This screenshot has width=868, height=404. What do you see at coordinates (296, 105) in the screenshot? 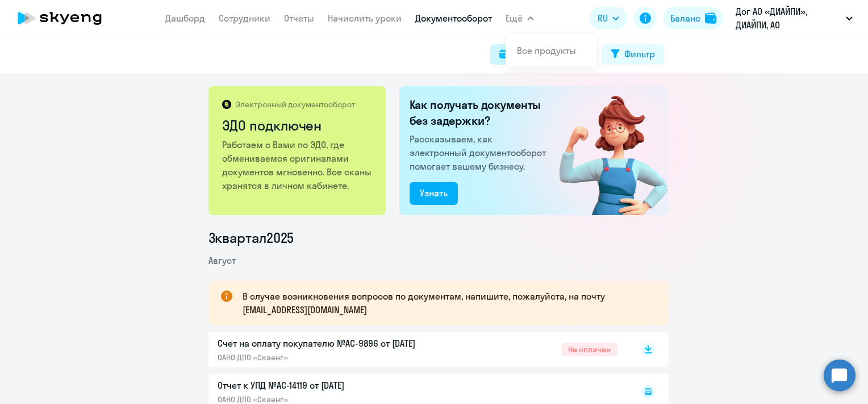
I see `p: Электронный документооборот` at bounding box center [296, 105].